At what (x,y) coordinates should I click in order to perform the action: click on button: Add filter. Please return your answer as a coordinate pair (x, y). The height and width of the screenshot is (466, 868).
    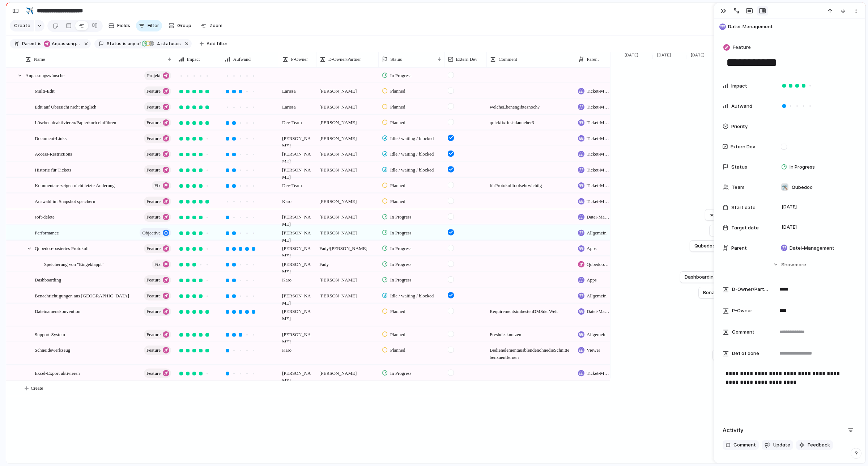
    Looking at the image, I should click on (214, 44).